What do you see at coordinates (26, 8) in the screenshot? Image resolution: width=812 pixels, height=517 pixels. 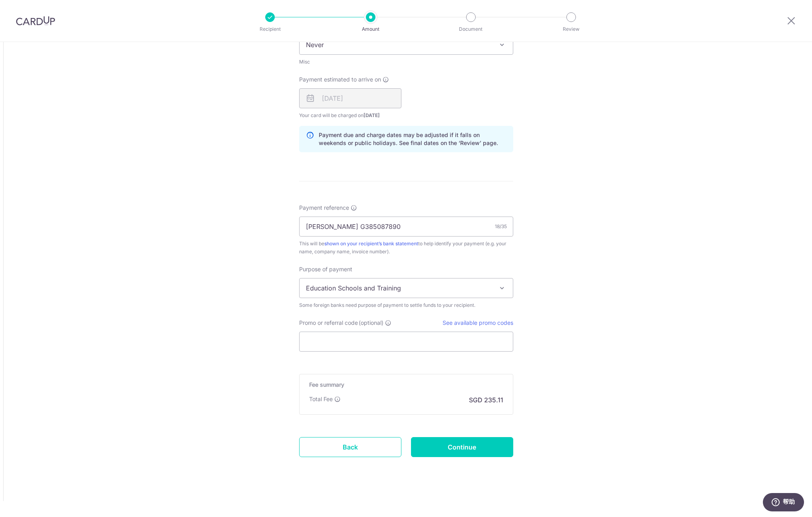 I see `span: 帮助` at bounding box center [26, 8].